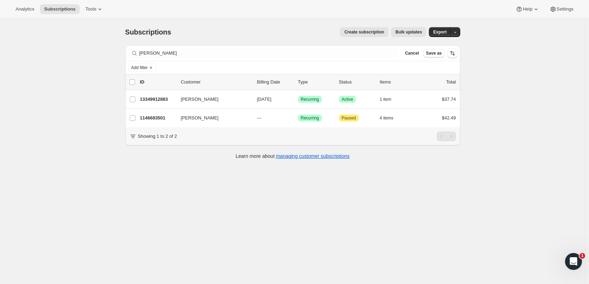 Image resolution: width=589 pixels, height=284 pixels. Describe the element at coordinates (412, 53) in the screenshot. I see `span: Cancel` at that location.